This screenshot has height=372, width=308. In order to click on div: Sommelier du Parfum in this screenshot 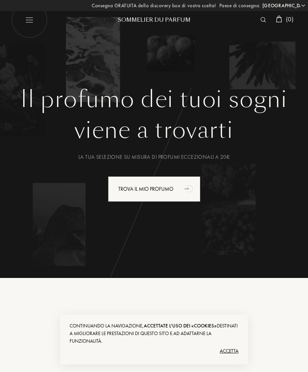, I will do `click(154, 20)`.